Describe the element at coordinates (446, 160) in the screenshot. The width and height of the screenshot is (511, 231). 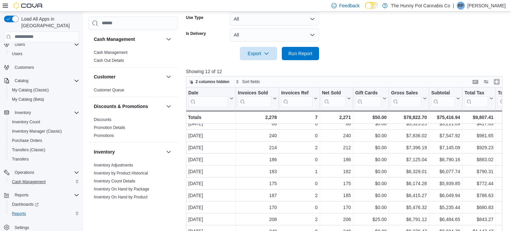
I see `div: $6,790.16` at that location.